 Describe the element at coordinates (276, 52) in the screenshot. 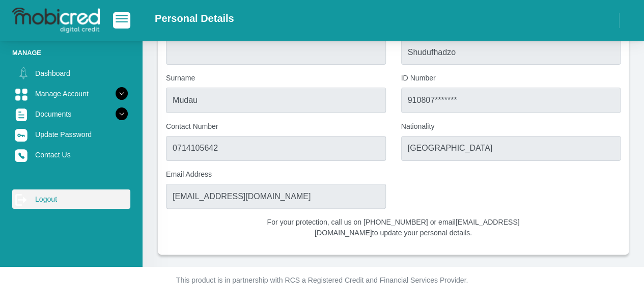

I see `input: Title` at that location.